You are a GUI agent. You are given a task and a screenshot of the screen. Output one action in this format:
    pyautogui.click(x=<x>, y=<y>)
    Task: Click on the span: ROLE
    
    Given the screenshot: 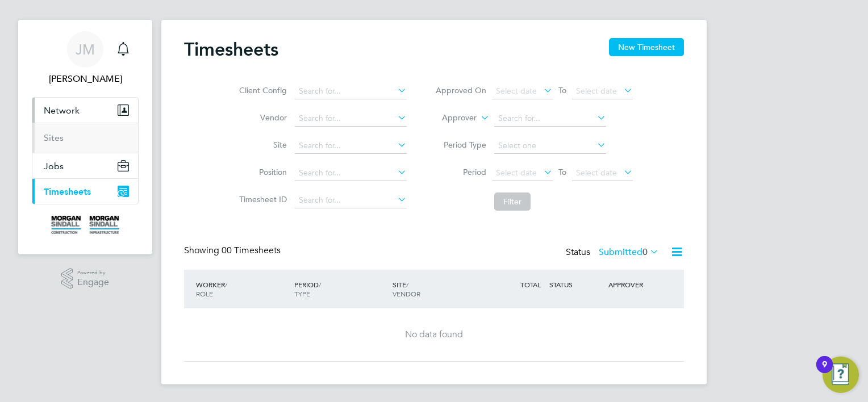 What is the action you would take?
    pyautogui.click(x=204, y=294)
    